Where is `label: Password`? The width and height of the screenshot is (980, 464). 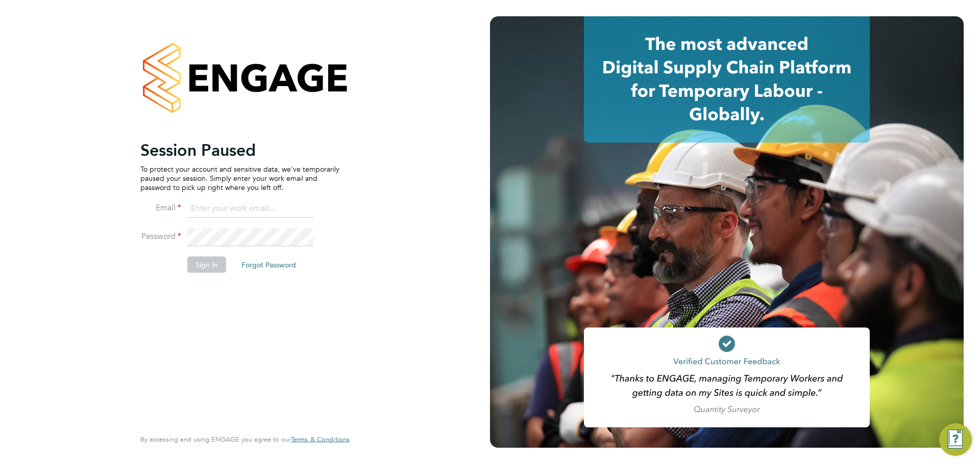 label: Password is located at coordinates (161, 236).